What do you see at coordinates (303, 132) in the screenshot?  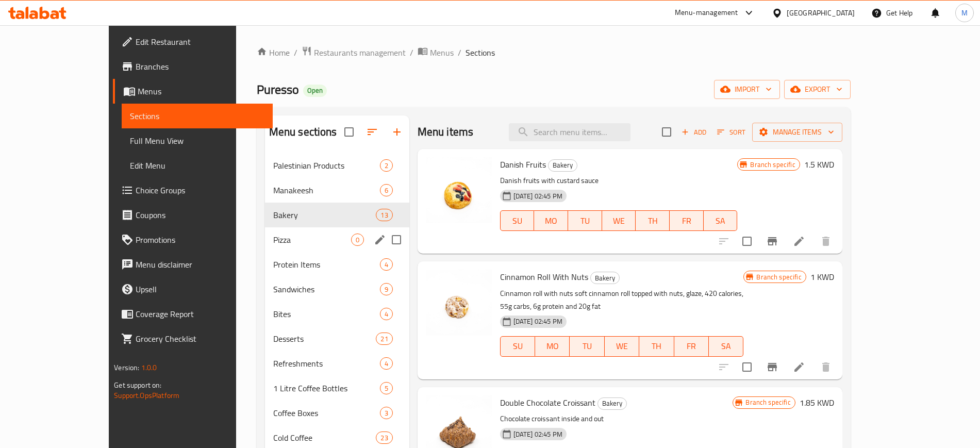 I see `h2: Menu sections` at bounding box center [303, 132].